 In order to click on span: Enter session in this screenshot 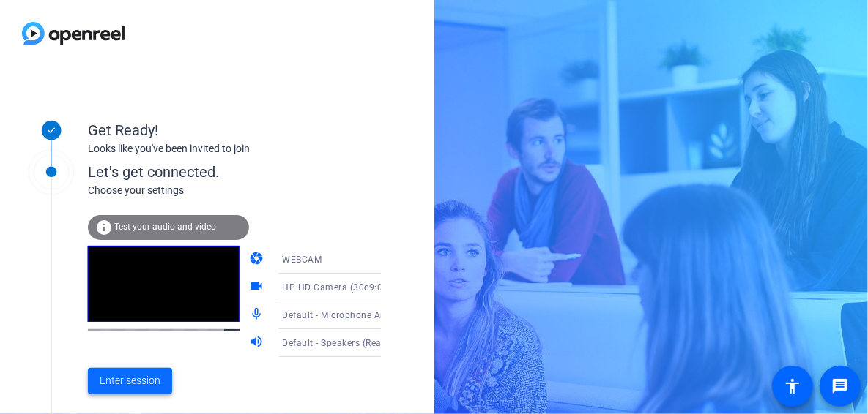, I will do `click(130, 381)`.